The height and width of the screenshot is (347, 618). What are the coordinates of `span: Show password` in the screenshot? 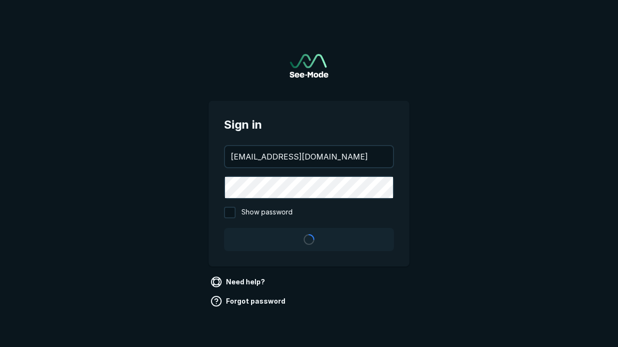 It's located at (267, 213).